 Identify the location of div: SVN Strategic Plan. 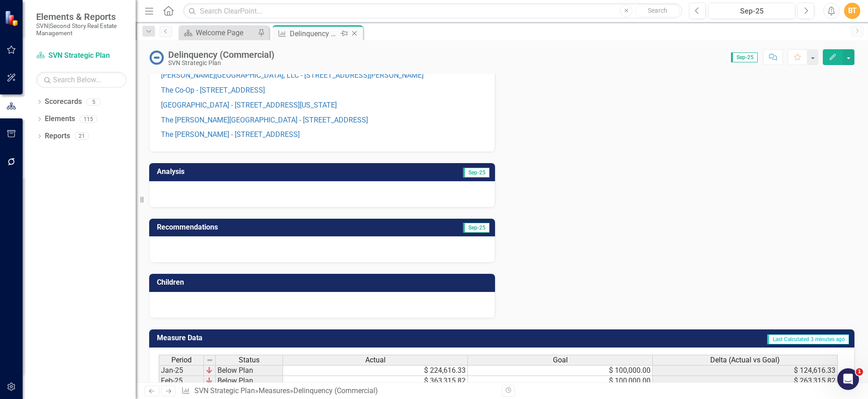
(221, 63).